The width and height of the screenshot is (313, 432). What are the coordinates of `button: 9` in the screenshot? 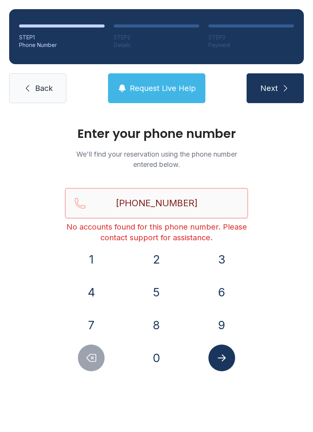 It's located at (222, 325).